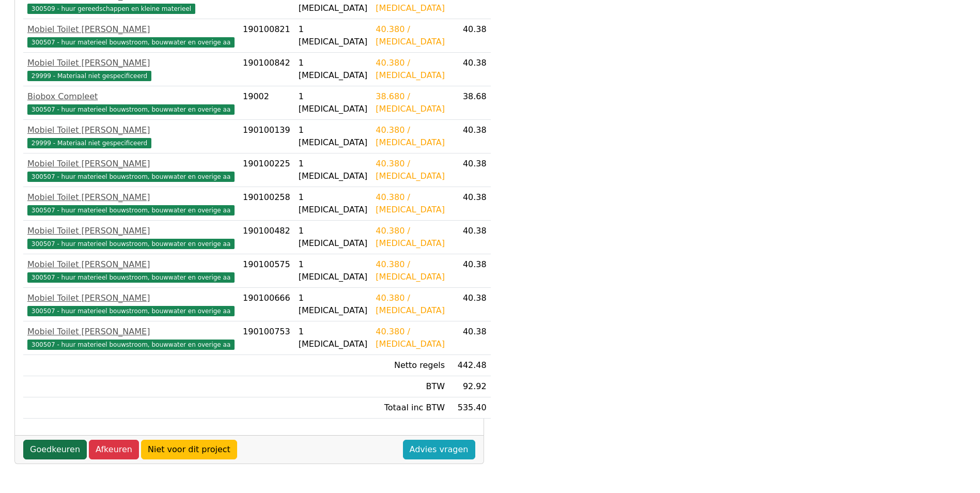 The height and width of the screenshot is (493, 980). What do you see at coordinates (267, 270) in the screenshot?
I see `td: 190100575` at bounding box center [267, 270].